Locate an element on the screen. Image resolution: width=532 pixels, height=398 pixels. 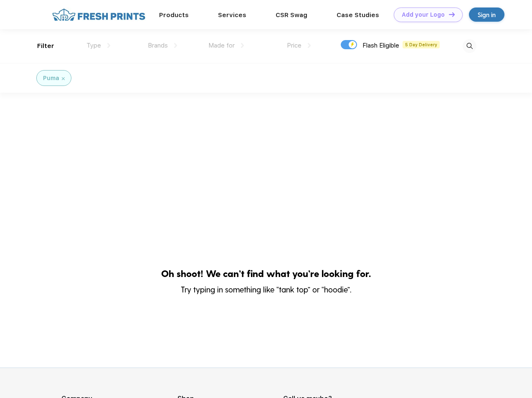
img: DT is located at coordinates (452, 14).